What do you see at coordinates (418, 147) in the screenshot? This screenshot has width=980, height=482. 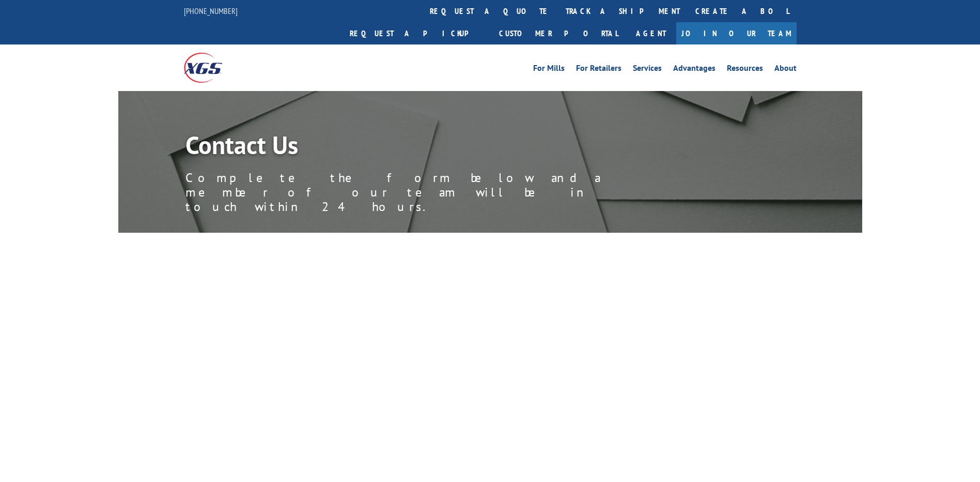 I see `h1: Contact Us` at bounding box center [418, 147].